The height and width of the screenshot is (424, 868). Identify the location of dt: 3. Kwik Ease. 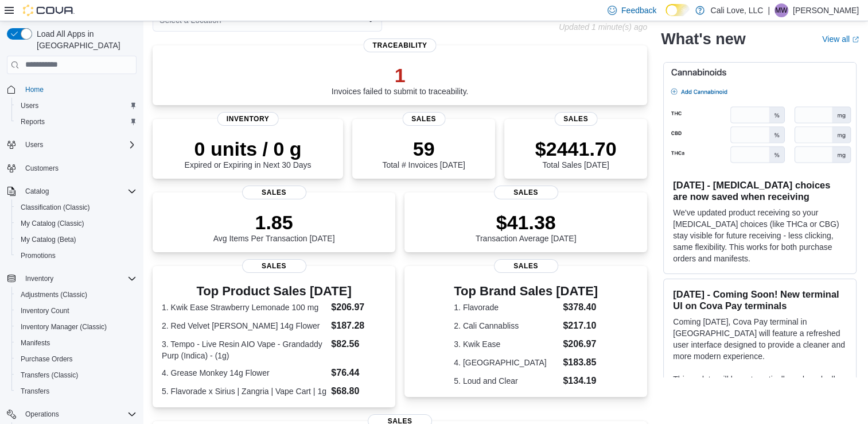
(506, 344).